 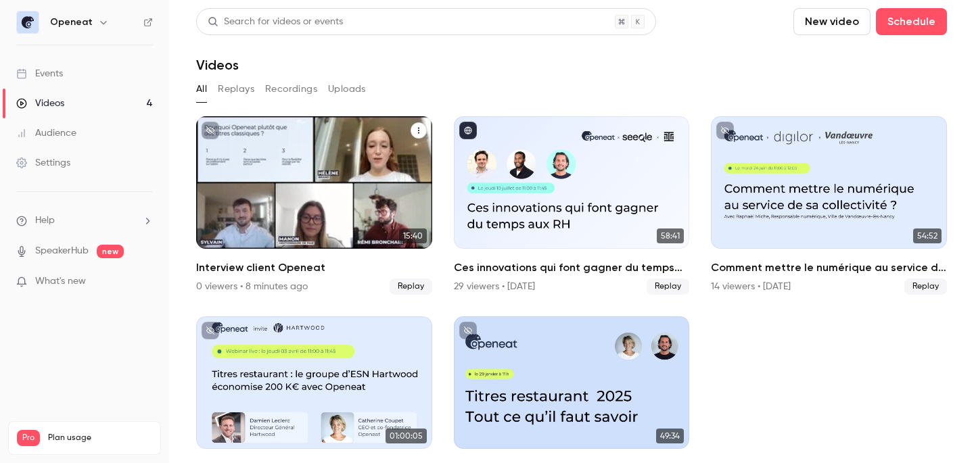 I want to click on h2: Ces innovations qui font gagner du temps aux RH, so click(x=572, y=268).